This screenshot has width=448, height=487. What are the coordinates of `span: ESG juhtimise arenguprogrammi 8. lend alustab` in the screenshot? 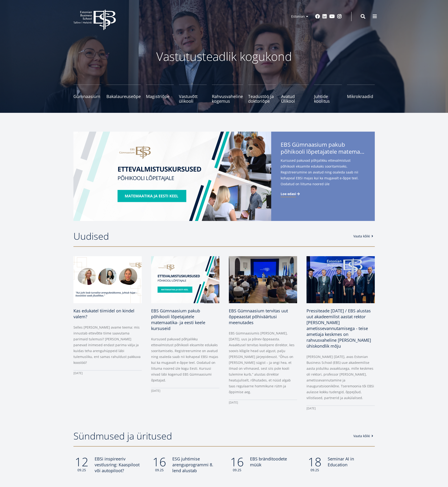 It's located at (193, 465).